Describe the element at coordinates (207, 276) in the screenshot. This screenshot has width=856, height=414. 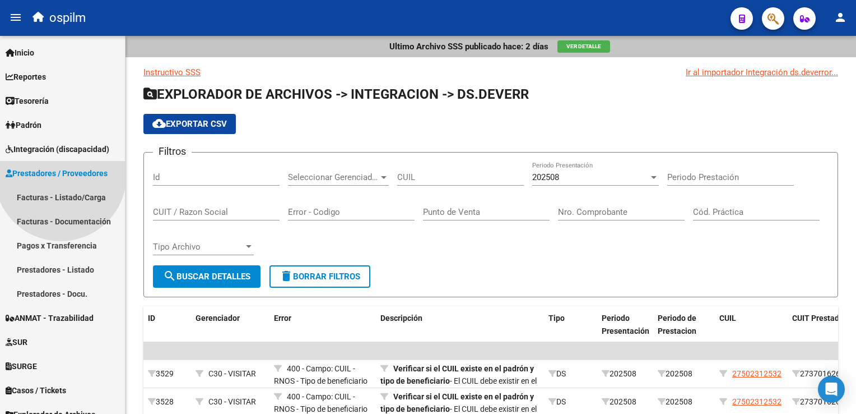
I see `span: Buscar Detalles` at that location.